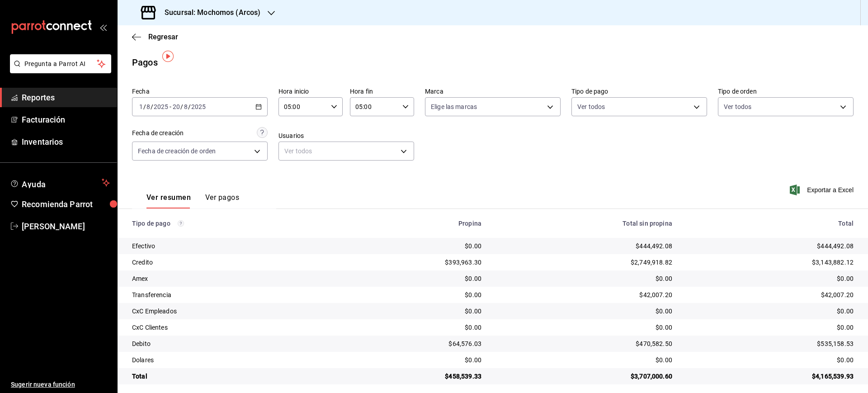 This screenshot has width=868, height=393. I want to click on span: Ayuda, so click(60, 182).